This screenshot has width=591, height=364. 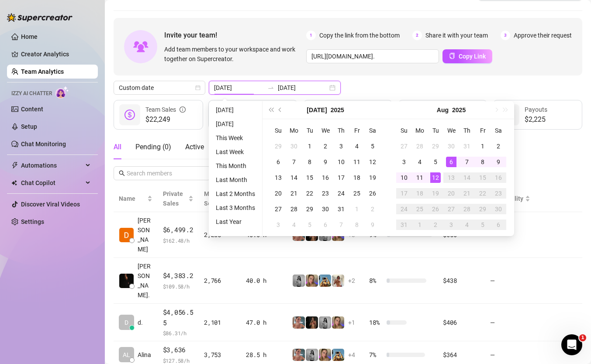 I want to click on div: 2,268, so click(x=220, y=235).